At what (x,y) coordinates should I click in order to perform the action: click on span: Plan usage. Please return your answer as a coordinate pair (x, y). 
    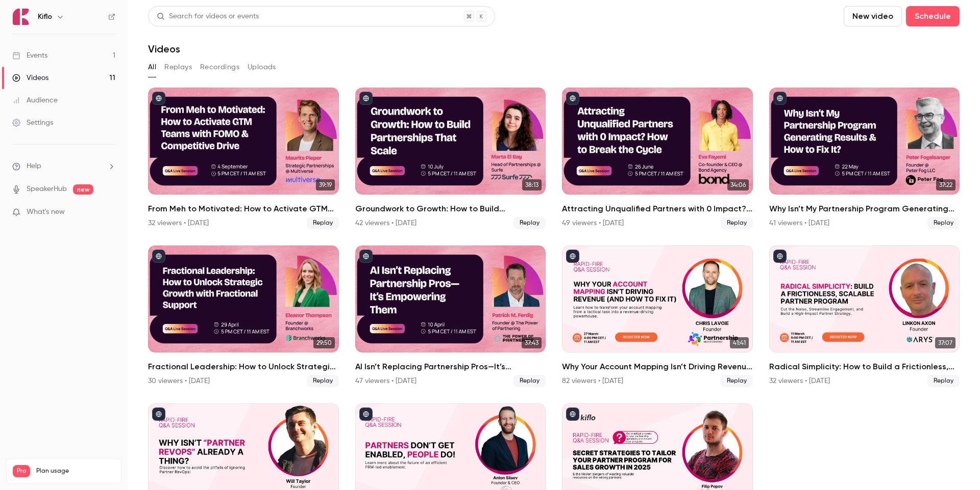
    Looking at the image, I should click on (75, 471).